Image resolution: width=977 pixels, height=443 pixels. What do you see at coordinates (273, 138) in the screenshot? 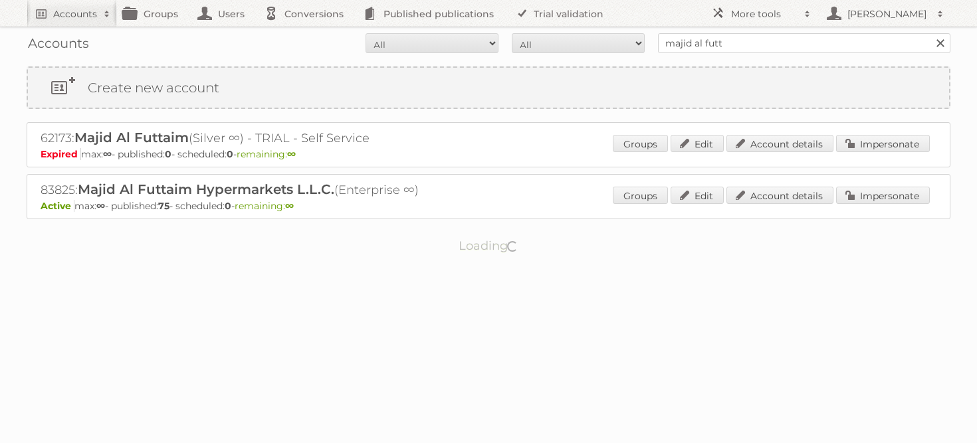
I see `h2: 62173: (Silver ∞) - TRIAL - Self Service` at bounding box center [273, 138].